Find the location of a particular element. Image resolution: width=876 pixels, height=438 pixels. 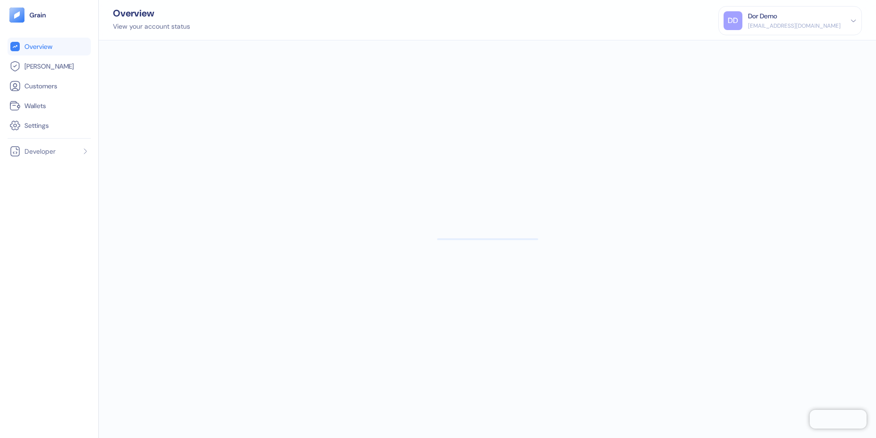

a: Wallets is located at coordinates (49, 106).